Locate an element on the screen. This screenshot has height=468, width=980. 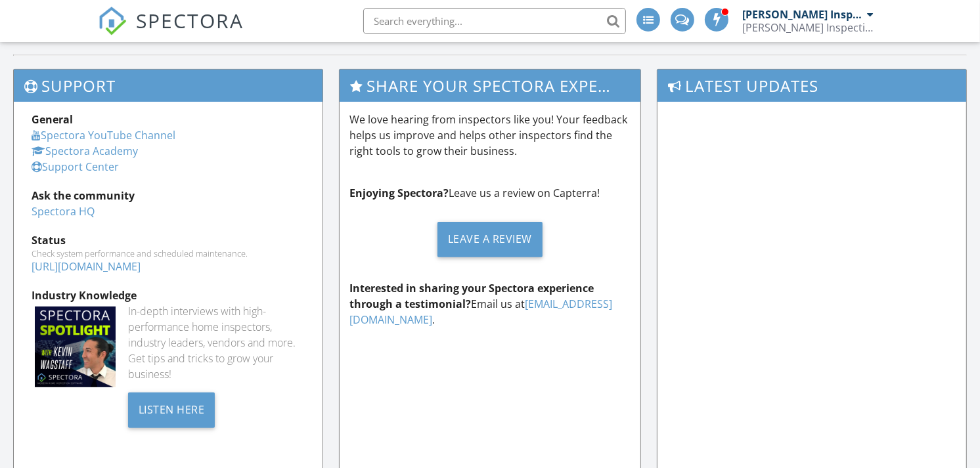
div: Check system performance and scheduled maintenance. is located at coordinates (168, 253).